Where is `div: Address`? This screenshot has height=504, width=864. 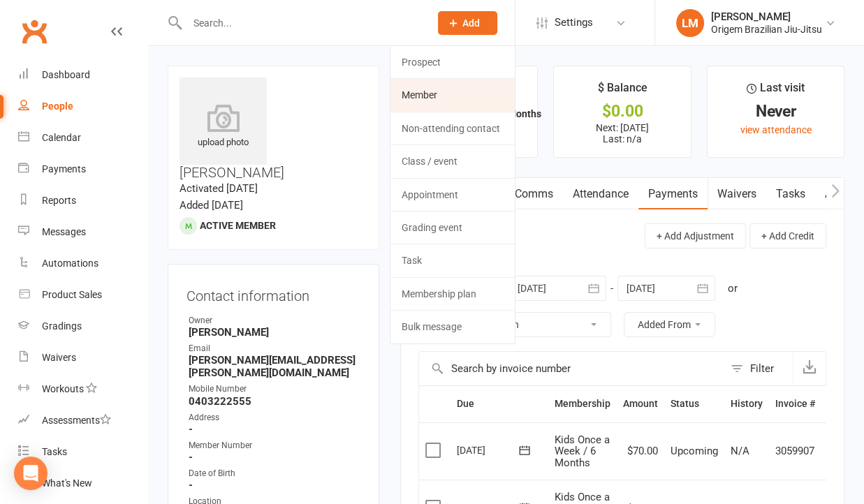 div: Address is located at coordinates (275, 418).